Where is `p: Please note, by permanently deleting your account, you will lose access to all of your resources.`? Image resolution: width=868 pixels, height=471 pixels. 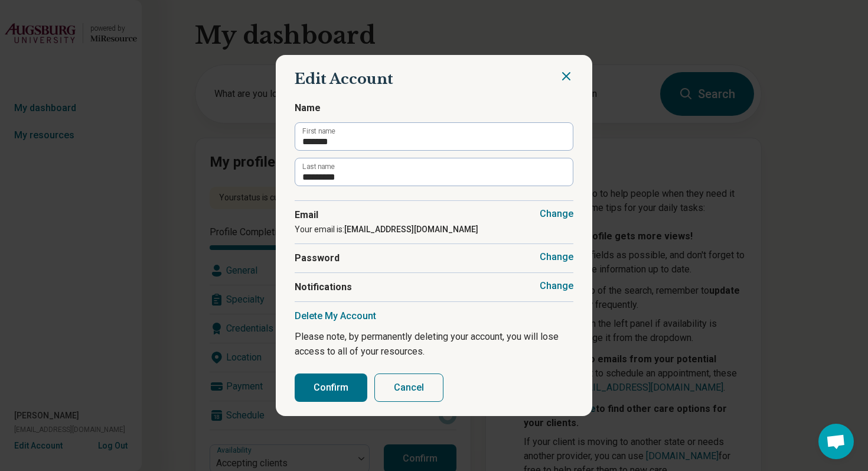 p: Please note, by permanently deleting your account, you will lose access to all of your resources. is located at coordinates (434, 344).